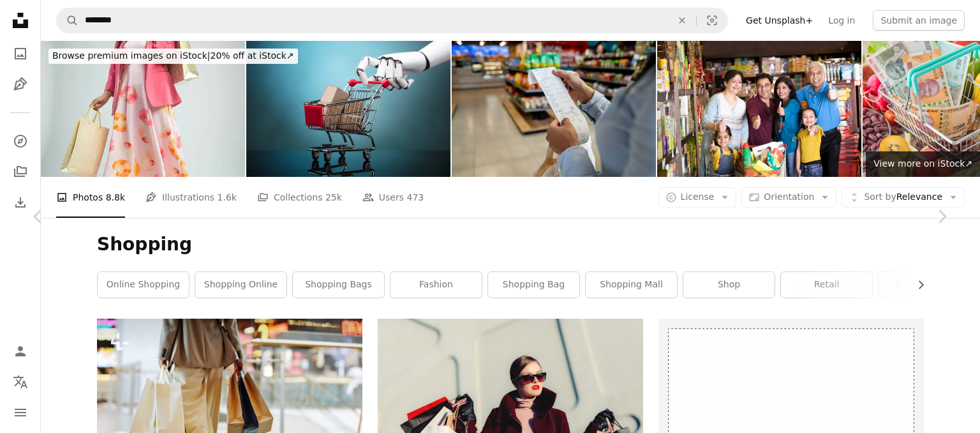 The image size is (980, 433). Describe the element at coordinates (780, 20) in the screenshot. I see `a: Get Unsplash+` at that location.